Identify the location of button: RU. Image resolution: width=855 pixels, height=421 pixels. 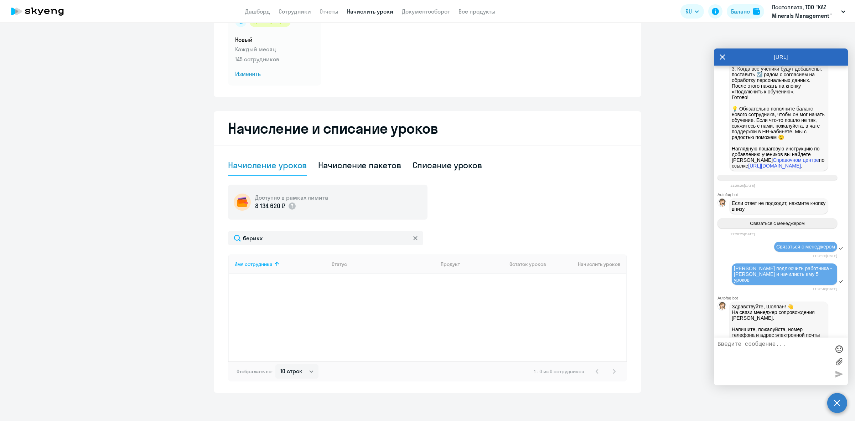
(692, 11).